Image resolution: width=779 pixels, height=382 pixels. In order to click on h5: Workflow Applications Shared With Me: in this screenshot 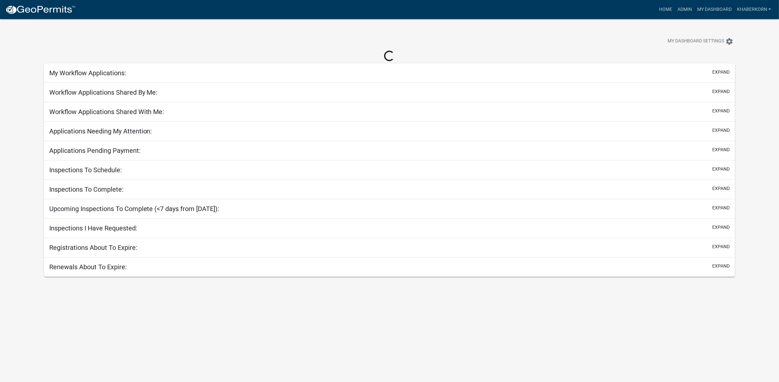, I will do `click(107, 112)`.